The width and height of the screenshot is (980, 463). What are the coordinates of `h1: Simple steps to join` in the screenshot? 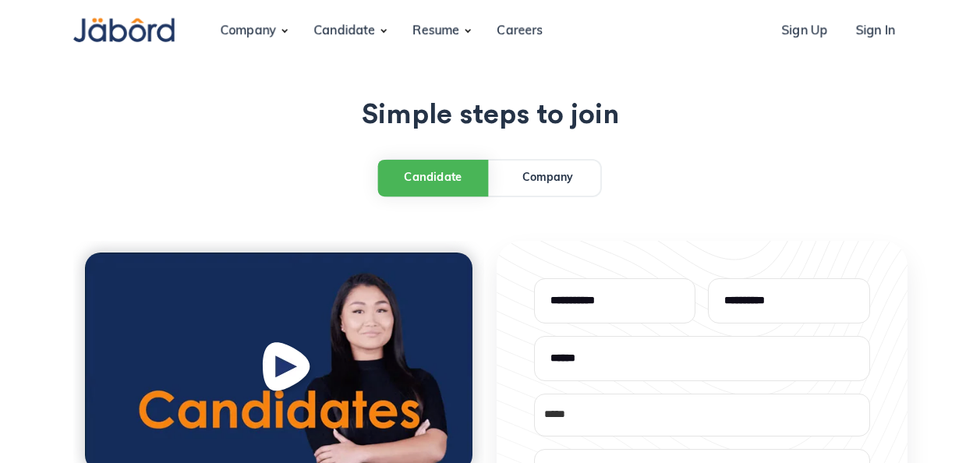 It's located at (490, 115).